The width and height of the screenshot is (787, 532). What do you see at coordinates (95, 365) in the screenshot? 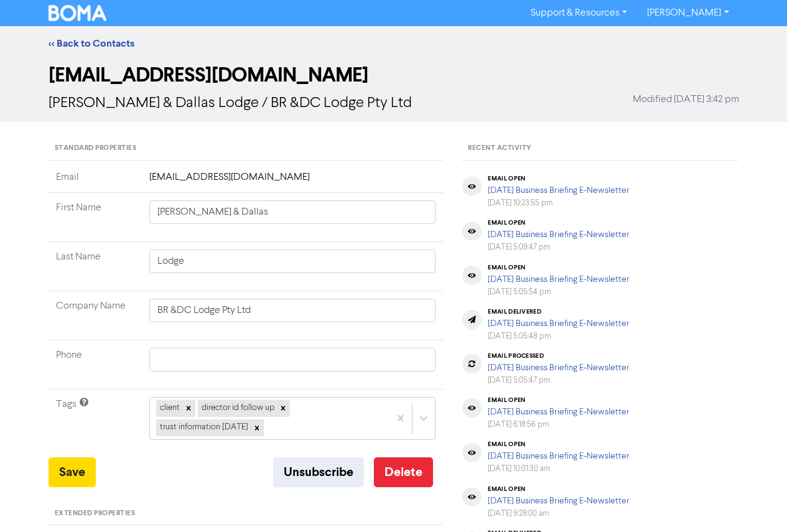
I see `td: Phone` at bounding box center [95, 365].